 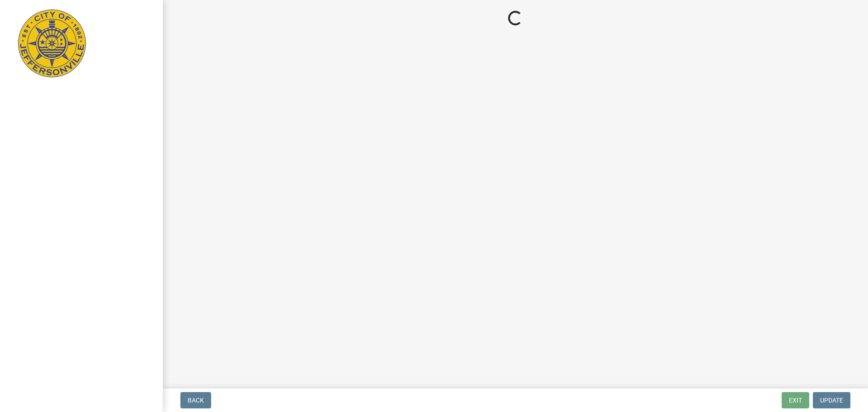 I want to click on img: City of Jeffersonville, Indiana, so click(x=52, y=43).